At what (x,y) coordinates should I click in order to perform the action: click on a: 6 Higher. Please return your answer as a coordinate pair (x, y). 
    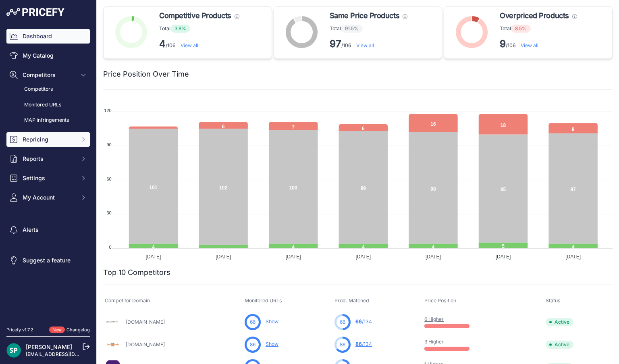
    Looking at the image, I should click on (434, 319).